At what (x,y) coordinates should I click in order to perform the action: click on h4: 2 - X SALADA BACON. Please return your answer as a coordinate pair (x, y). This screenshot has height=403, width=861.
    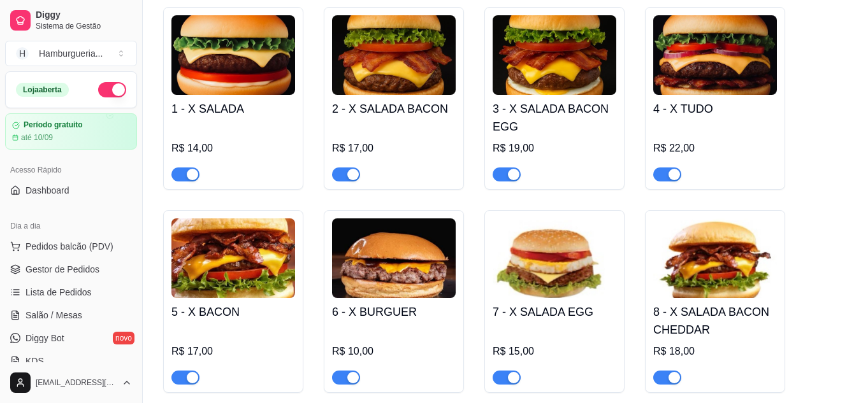
    Looking at the image, I should click on (394, 109).